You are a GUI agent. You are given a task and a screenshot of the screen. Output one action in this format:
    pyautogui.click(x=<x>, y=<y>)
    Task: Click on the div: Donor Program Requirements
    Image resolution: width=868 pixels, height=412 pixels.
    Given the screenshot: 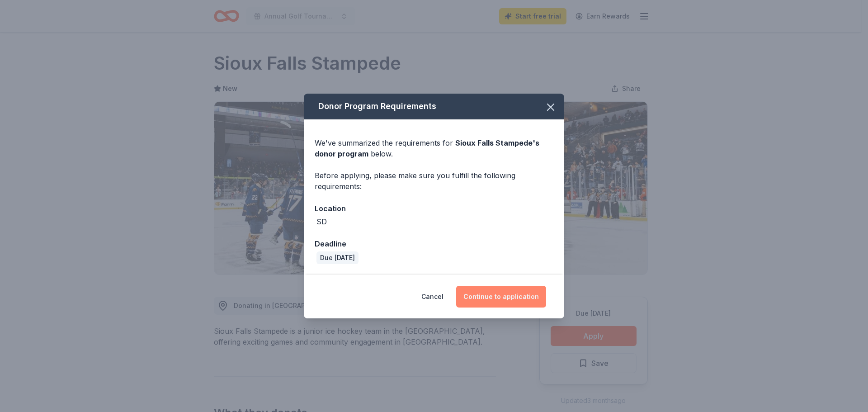 What is the action you would take?
    pyautogui.click(x=434, y=107)
    